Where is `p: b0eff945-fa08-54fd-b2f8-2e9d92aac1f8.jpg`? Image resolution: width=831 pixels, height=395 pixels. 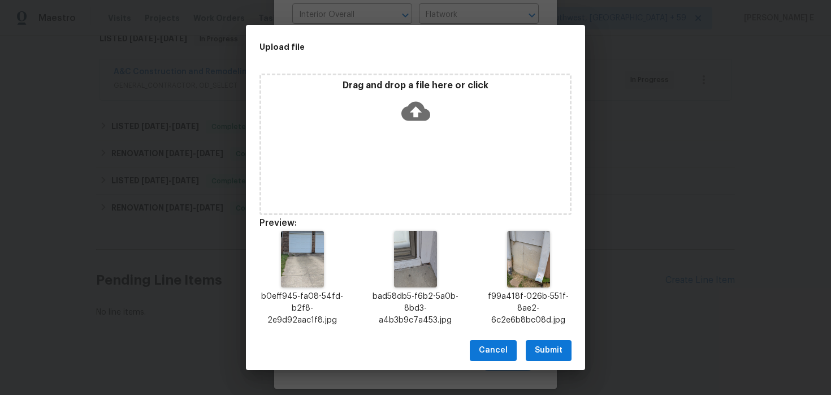
p: b0eff945-fa08-54fd-b2f8-2e9d92aac1f8.jpg is located at coordinates (302, 308).